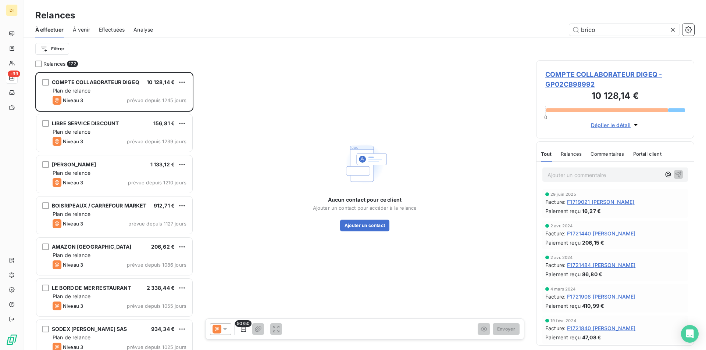  I want to click on span: prévue depuis 1127 jours, so click(157, 224).